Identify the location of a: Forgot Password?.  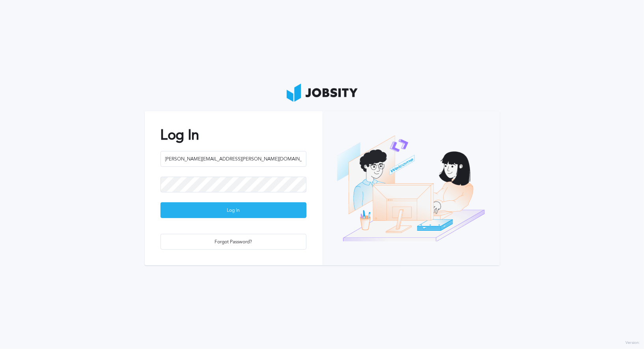
(234, 241).